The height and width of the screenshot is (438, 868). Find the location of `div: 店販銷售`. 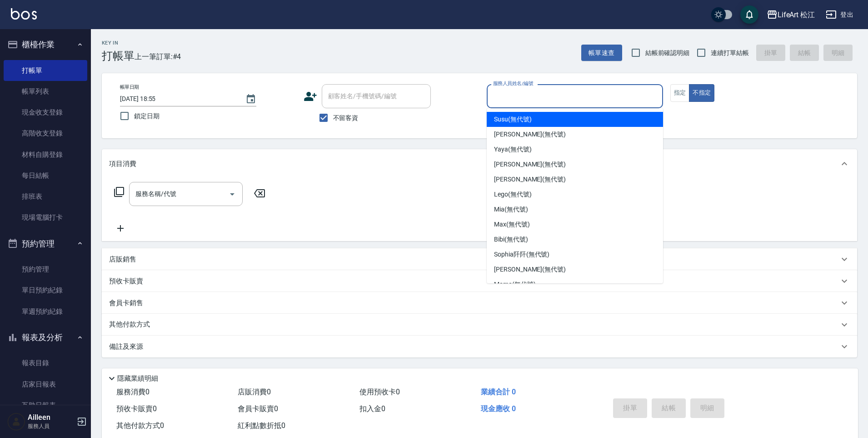

div: 店販銷售 is located at coordinates (480, 259).